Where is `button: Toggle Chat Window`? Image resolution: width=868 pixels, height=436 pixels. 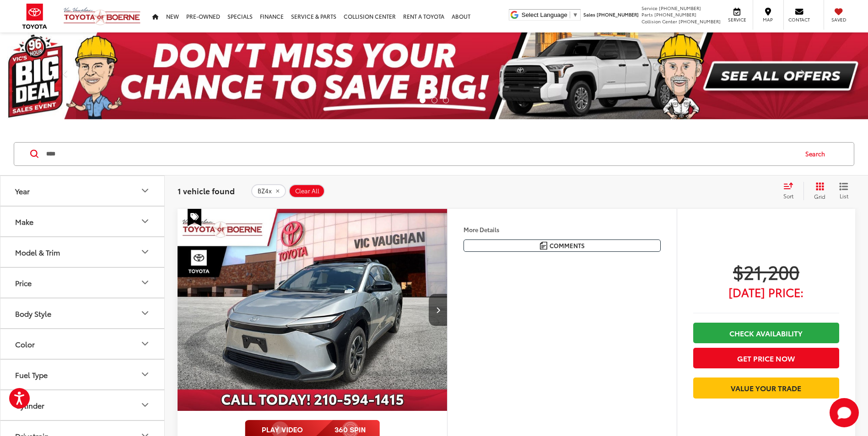
button: Toggle Chat Window is located at coordinates (844, 413).